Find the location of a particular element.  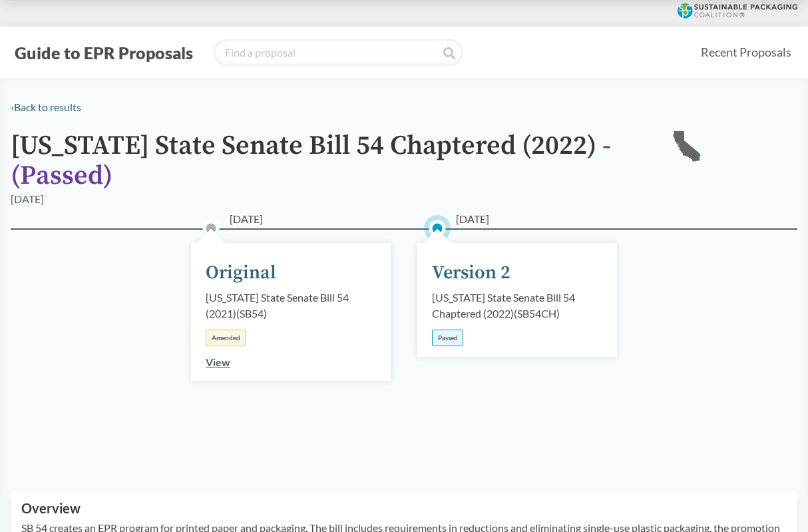

button: Guide to EPR Proposals is located at coordinates (104, 53).